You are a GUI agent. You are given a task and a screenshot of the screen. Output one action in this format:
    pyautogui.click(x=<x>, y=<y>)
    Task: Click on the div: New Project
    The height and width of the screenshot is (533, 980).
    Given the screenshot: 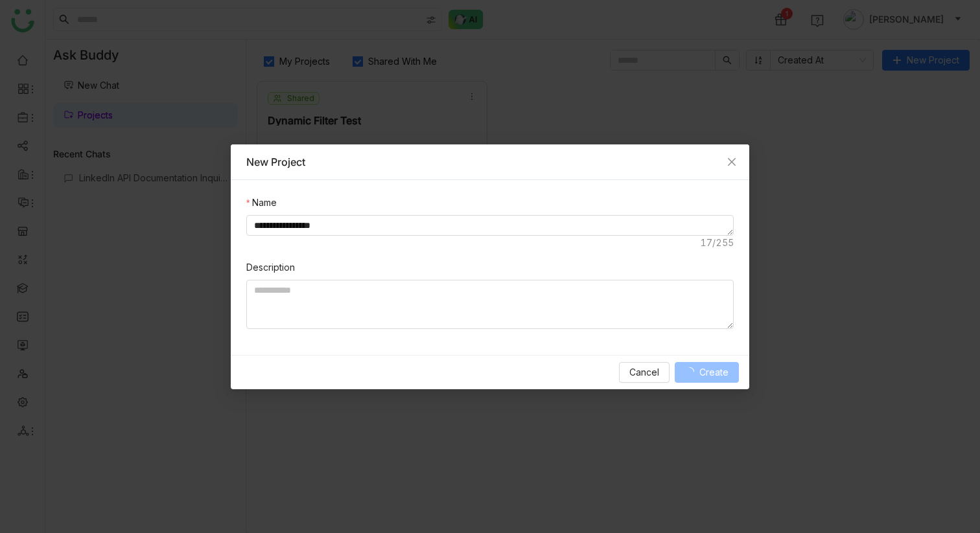 What is the action you would take?
    pyautogui.click(x=490, y=161)
    